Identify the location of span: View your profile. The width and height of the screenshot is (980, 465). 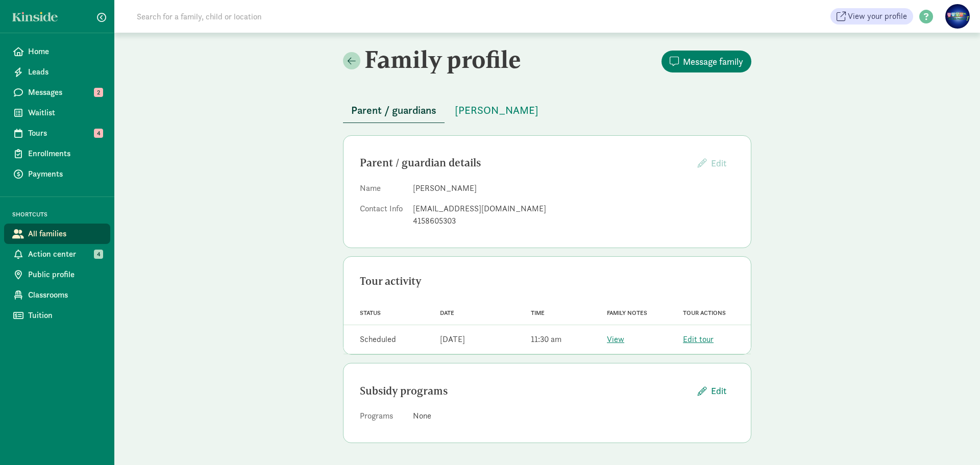
(878, 16).